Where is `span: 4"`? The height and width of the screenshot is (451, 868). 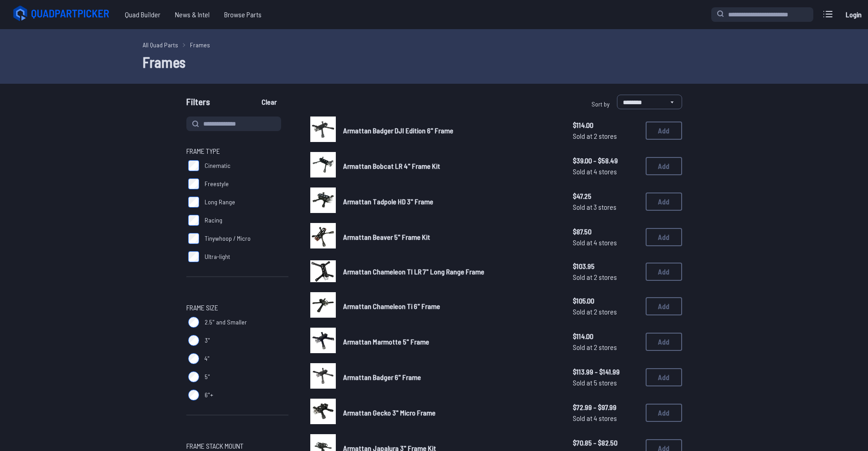
span: 4" is located at coordinates (207, 359).